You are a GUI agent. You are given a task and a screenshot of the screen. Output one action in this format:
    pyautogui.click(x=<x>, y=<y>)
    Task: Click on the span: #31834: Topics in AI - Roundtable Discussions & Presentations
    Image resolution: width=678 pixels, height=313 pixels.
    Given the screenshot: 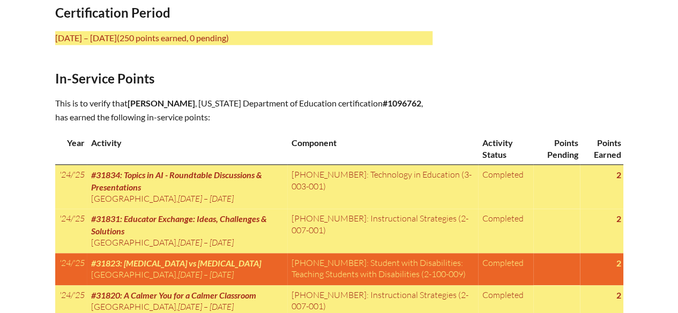 What is the action you would take?
    pyautogui.click(x=176, y=181)
    